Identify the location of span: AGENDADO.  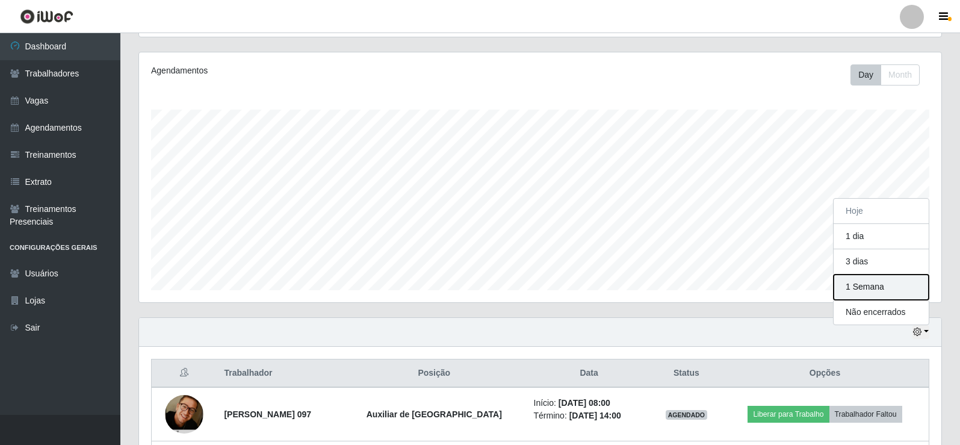
(687, 415).